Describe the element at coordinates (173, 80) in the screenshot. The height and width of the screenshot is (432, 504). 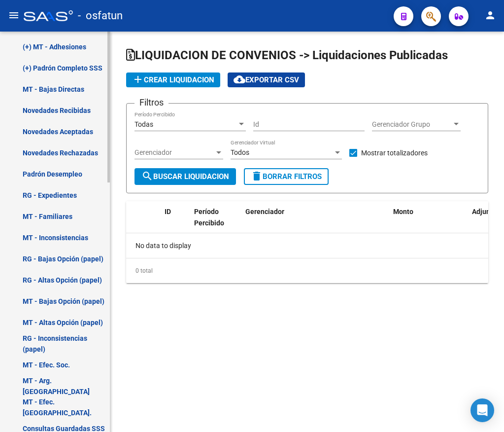
I see `button: Crear Liquidacion` at that location.